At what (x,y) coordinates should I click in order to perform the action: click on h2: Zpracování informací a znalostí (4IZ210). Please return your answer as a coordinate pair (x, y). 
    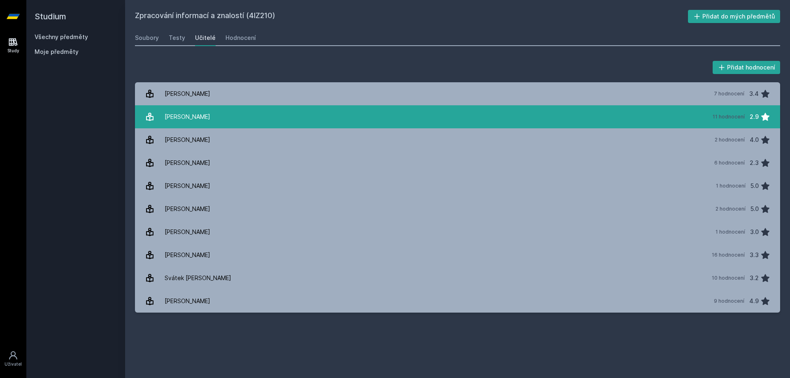
    Looking at the image, I should click on (411, 16).